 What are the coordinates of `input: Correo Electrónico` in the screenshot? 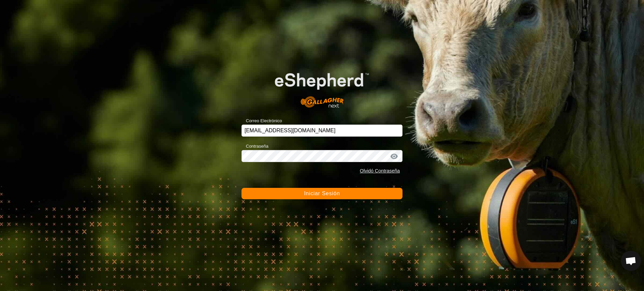 It's located at (322, 131).